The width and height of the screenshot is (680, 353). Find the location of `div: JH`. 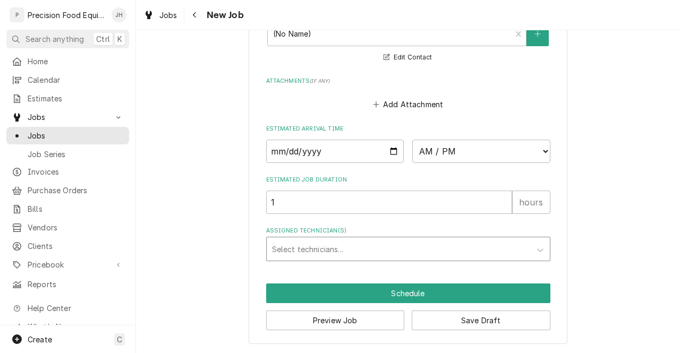

div: JH is located at coordinates (119, 15).